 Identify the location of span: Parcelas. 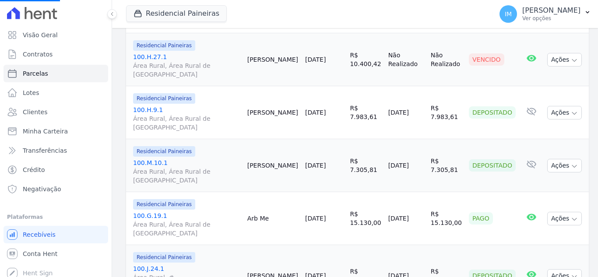
(35, 74).